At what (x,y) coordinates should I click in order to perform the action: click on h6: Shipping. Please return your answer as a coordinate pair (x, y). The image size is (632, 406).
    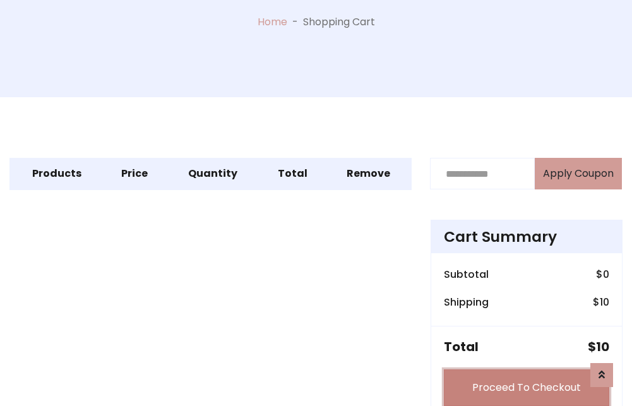
    Looking at the image, I should click on (466, 302).